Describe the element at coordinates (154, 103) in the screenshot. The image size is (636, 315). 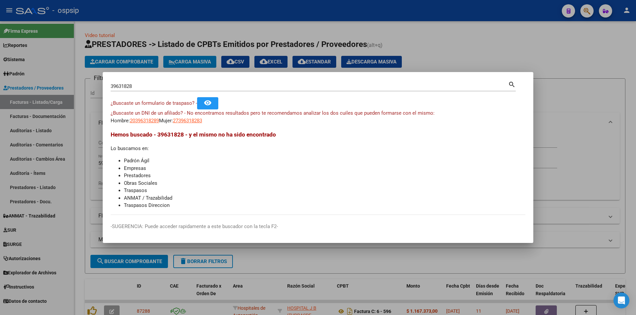
I see `span: ¿Buscaste un formulario de traspaso? -` at that location.